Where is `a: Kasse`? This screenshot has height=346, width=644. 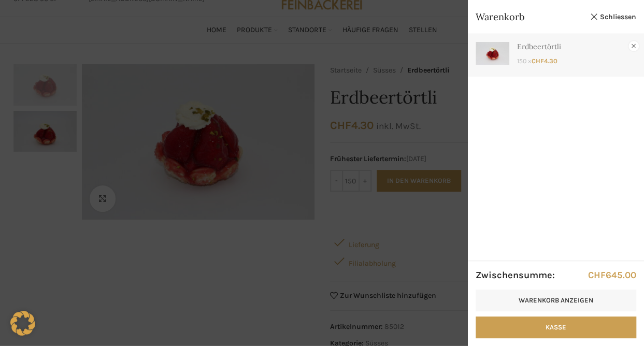
a: Kasse is located at coordinates (556, 327).